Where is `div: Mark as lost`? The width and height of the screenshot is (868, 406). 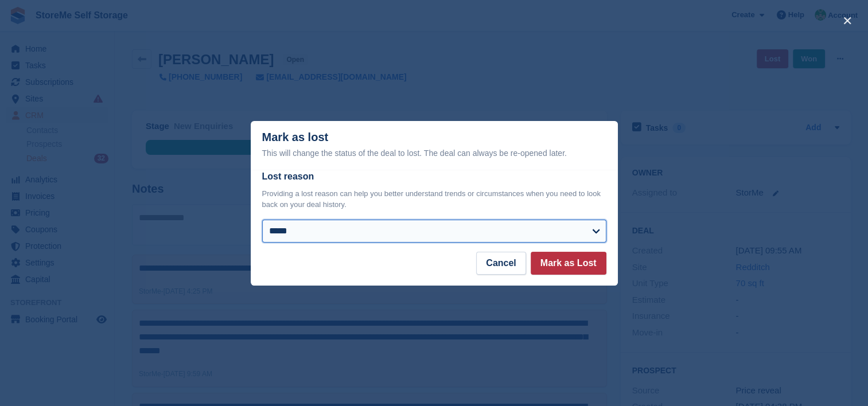 div: Mark as lost is located at coordinates (434, 145).